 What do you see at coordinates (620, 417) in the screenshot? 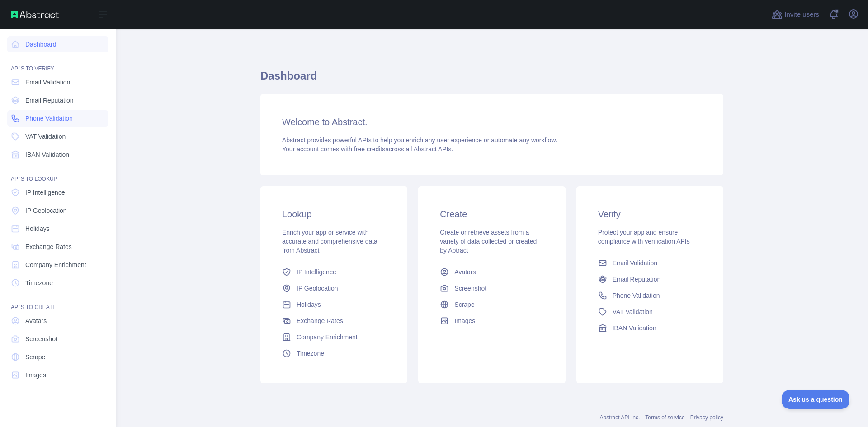
I see `a: Abstract API Inc.` at bounding box center [620, 417].